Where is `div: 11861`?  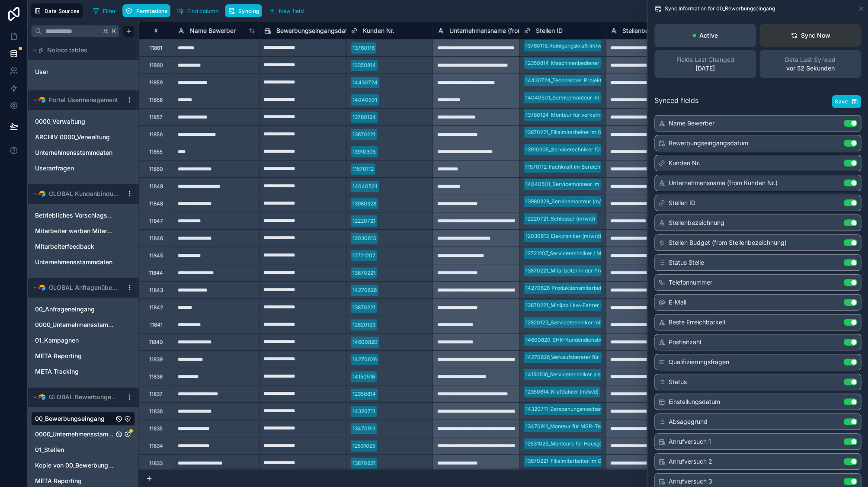
div: 11861 is located at coordinates (156, 48).